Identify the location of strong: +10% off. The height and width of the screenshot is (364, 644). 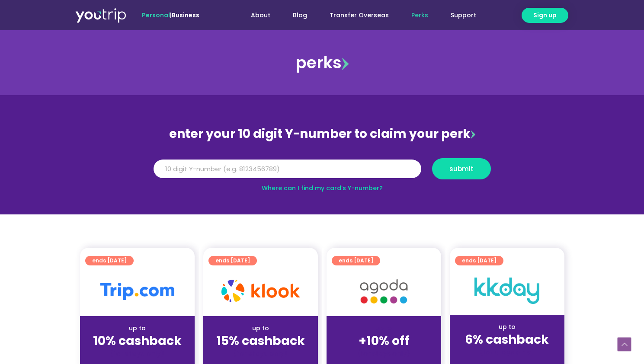
(384, 341).